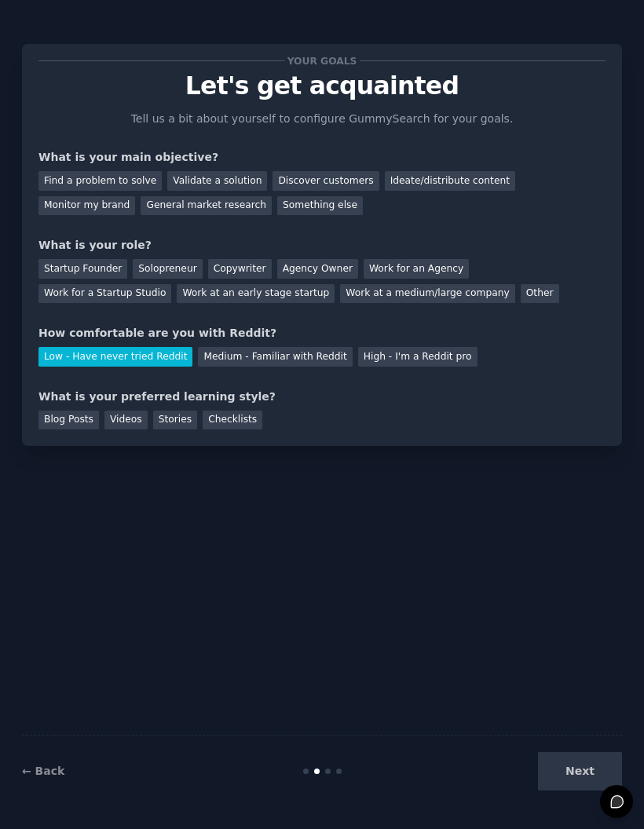  Describe the element at coordinates (320, 206) in the screenshot. I see `div: Something else` at that location.